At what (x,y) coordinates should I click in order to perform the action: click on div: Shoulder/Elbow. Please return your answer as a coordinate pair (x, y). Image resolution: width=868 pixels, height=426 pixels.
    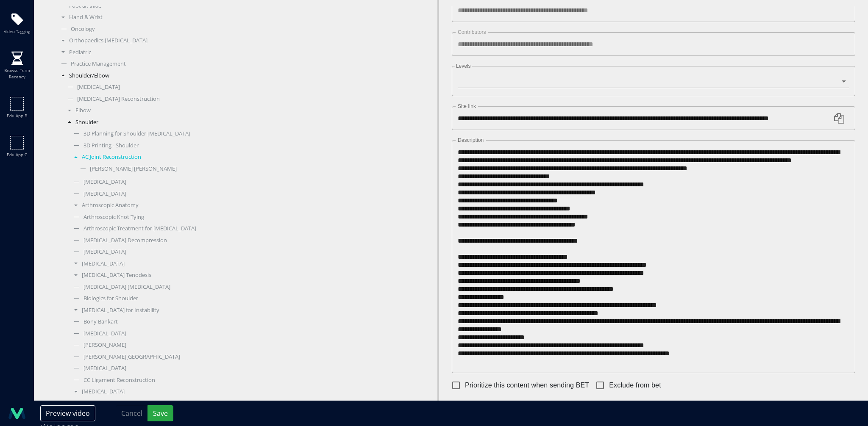
    Looking at the image, I should click on (143, 76).